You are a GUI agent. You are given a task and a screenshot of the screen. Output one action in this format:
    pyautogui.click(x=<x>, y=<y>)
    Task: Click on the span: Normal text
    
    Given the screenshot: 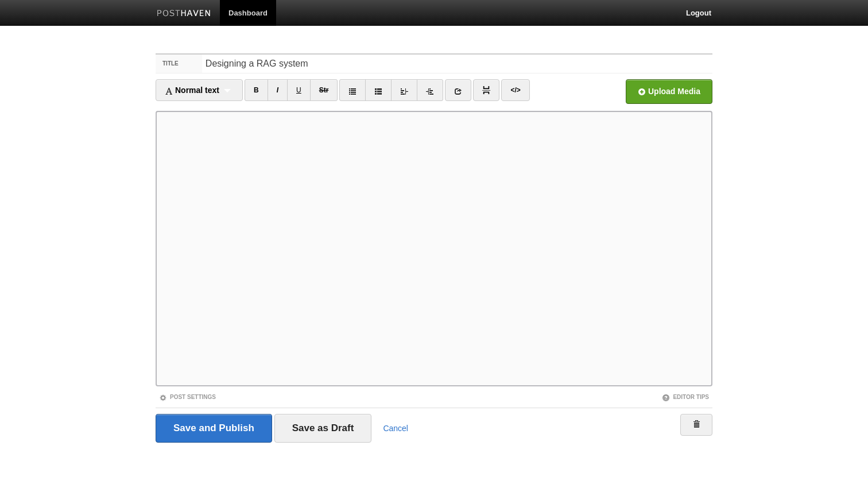 What is the action you would take?
    pyautogui.click(x=192, y=90)
    